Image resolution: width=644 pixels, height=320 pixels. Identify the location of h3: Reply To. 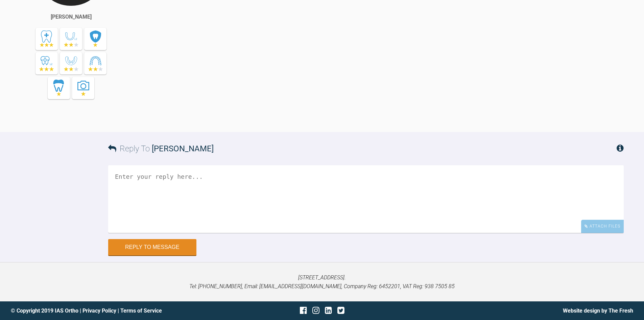
(161, 149).